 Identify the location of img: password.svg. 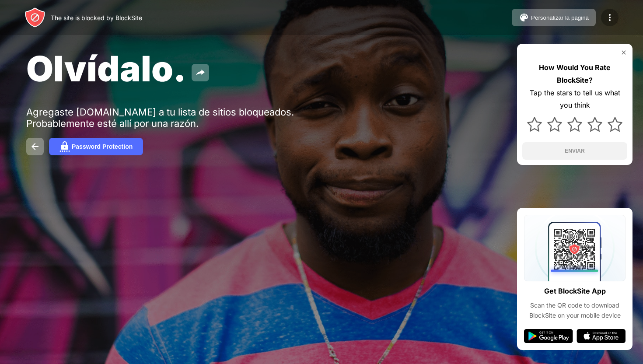
(64, 146).